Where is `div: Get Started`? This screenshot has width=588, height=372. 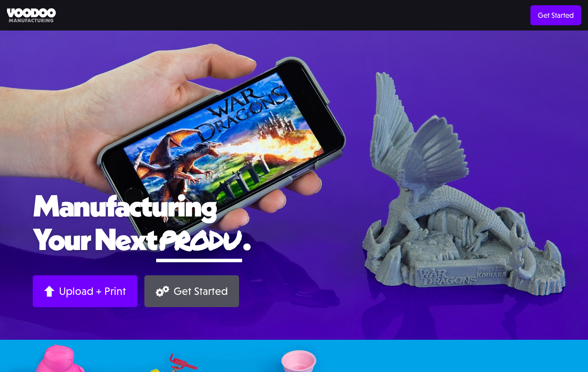 div: Get Started is located at coordinates (201, 291).